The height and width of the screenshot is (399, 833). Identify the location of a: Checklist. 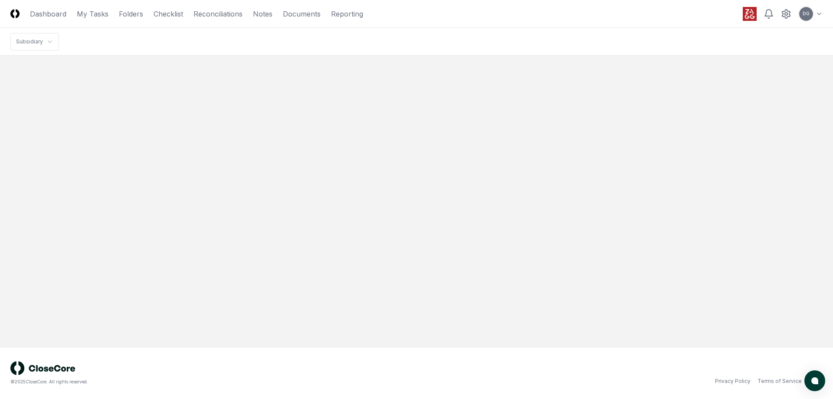
(168, 14).